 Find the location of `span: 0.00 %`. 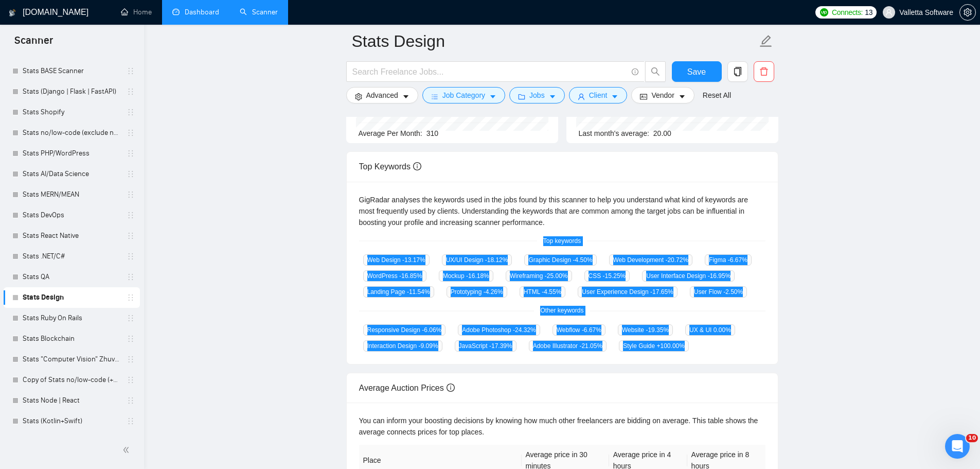

span: 0.00 % is located at coordinates (722, 330).